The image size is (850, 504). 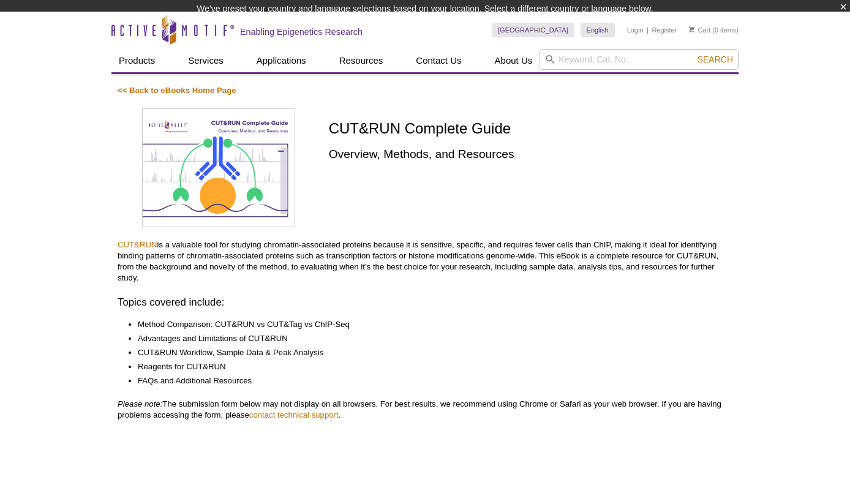 I want to click on a: Cart, so click(x=699, y=30).